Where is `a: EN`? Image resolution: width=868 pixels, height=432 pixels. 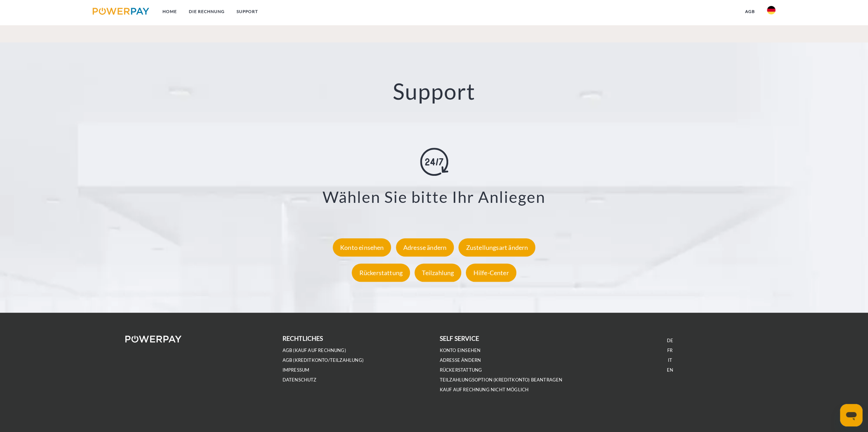 a: EN is located at coordinates (670, 370).